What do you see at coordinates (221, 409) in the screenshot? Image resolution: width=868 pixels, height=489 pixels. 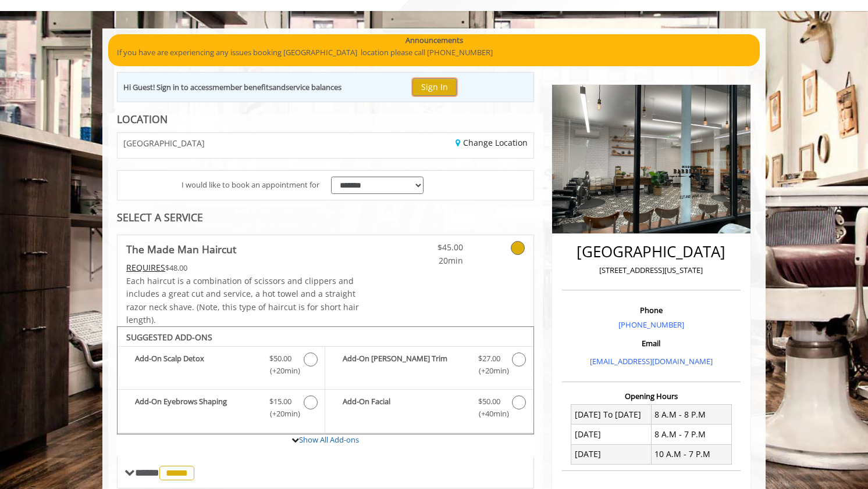 I see `label: Add-On Eyebrows Shaping` at bounding box center [221, 409].